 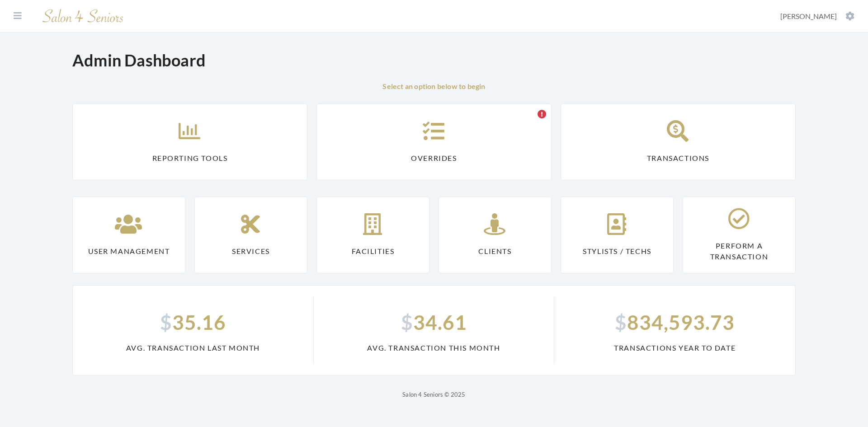 What do you see at coordinates (434, 395) in the screenshot?
I see `p: Salon 4 Seniors © 2025` at bounding box center [434, 395].